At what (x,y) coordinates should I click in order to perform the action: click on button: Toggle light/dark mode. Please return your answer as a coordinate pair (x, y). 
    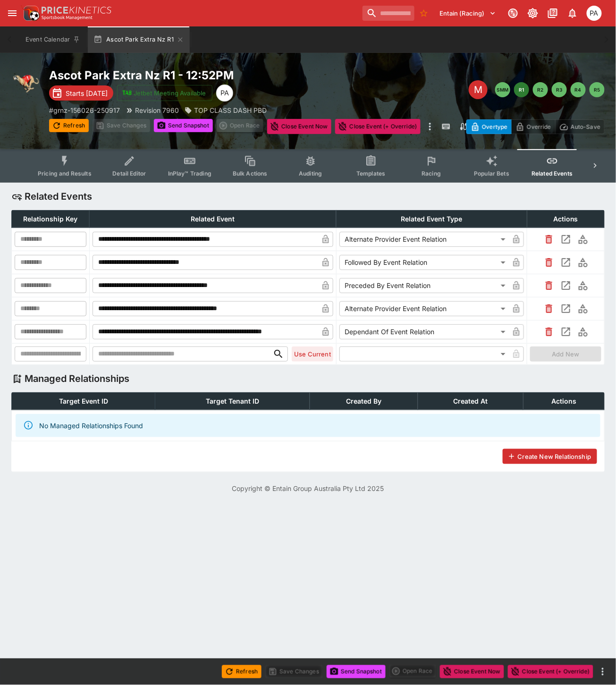
    Looking at the image, I should click on (533, 13).